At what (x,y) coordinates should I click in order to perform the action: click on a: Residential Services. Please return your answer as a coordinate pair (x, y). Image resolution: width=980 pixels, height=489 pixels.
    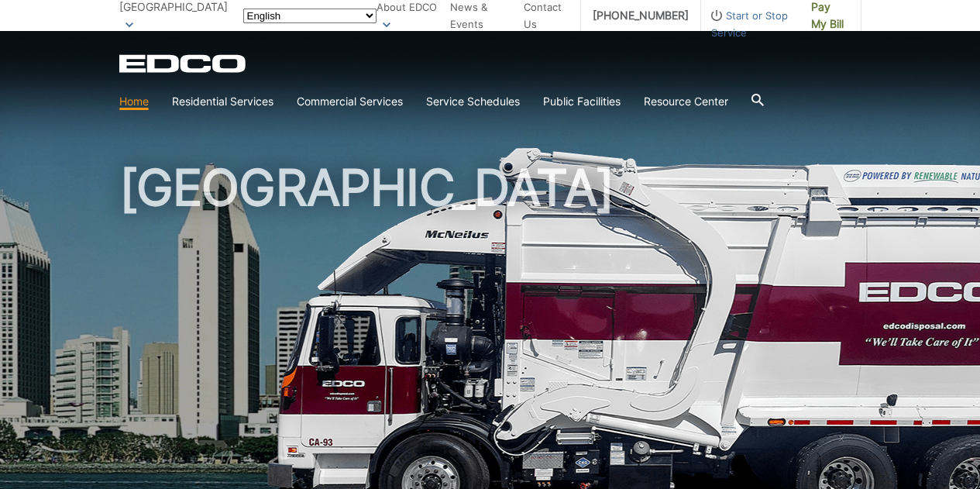
    Looking at the image, I should click on (222, 101).